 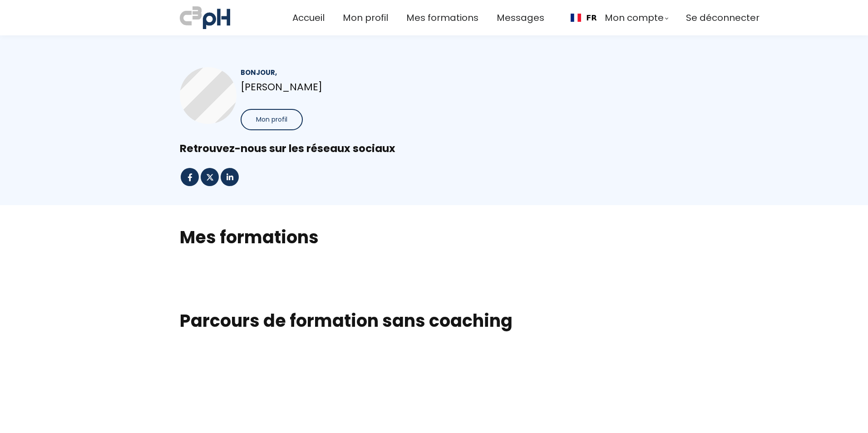 I want to click on span: Mon compte, so click(x=635, y=18).